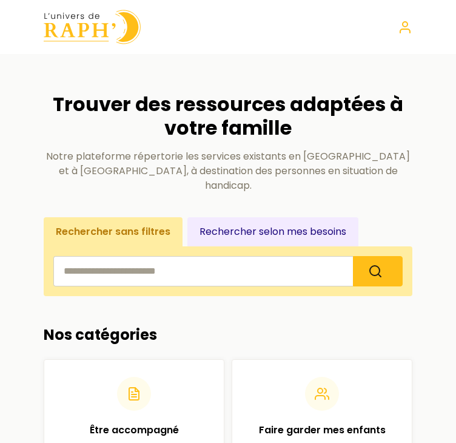  Describe the element at coordinates (228, 335) in the screenshot. I see `h2: Nos catégories` at that location.